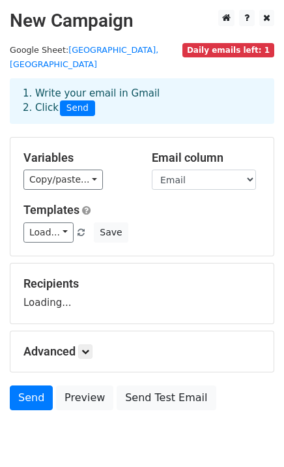  What do you see at coordinates (228, 50) in the screenshot?
I see `span: Daily emails left: 1` at bounding box center [228, 50].